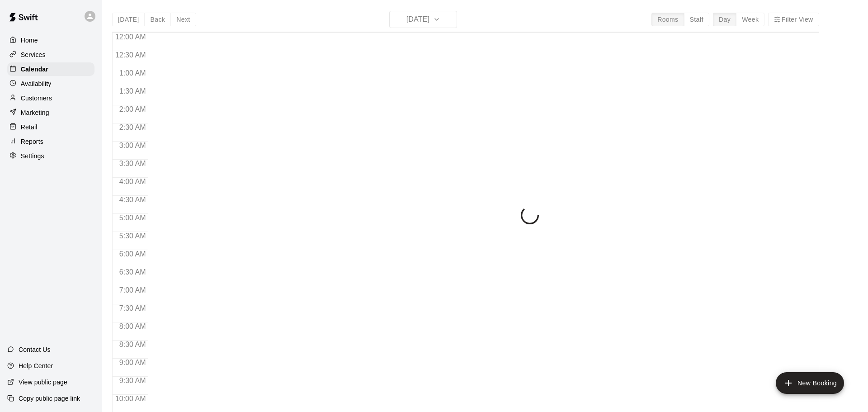  What do you see at coordinates (133, 253) in the screenshot?
I see `span: 6:00 AM` at bounding box center [133, 253].